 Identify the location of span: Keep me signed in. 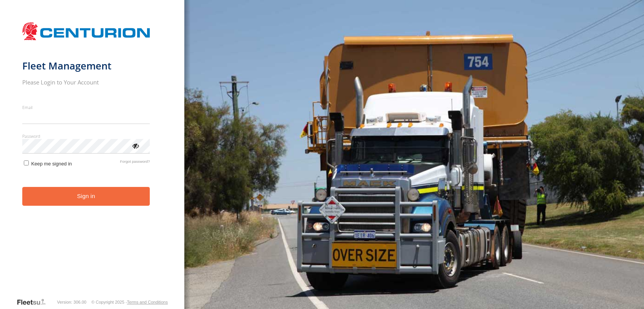
(51, 164).